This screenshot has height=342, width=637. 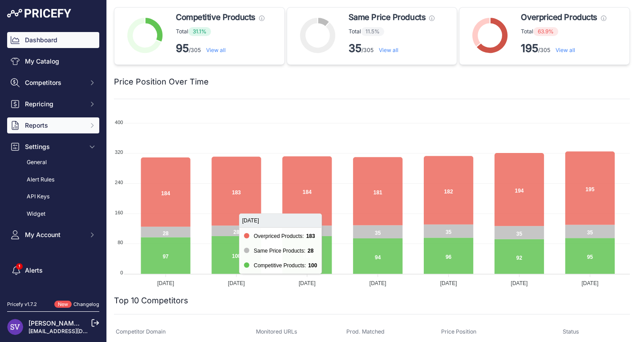 What do you see at coordinates (54, 125) in the screenshot?
I see `span: Reports` at bounding box center [54, 125].